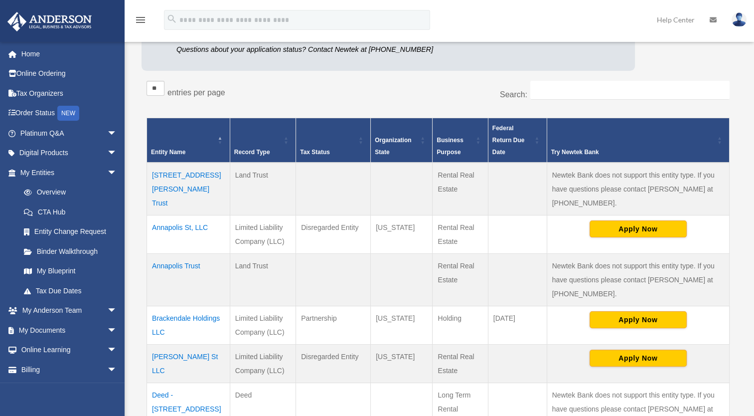  Describe the element at coordinates (69, 369) in the screenshot. I see `a: Billingarrow_drop_down` at that location.